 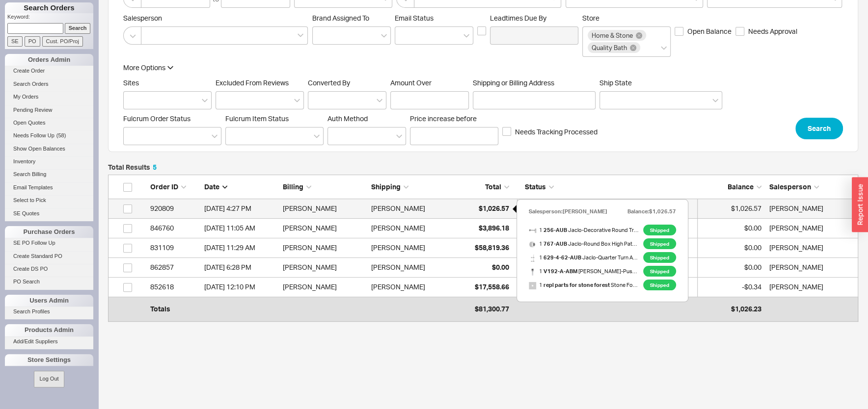 What do you see at coordinates (15, 41) in the screenshot?
I see `input: SE` at bounding box center [15, 41].